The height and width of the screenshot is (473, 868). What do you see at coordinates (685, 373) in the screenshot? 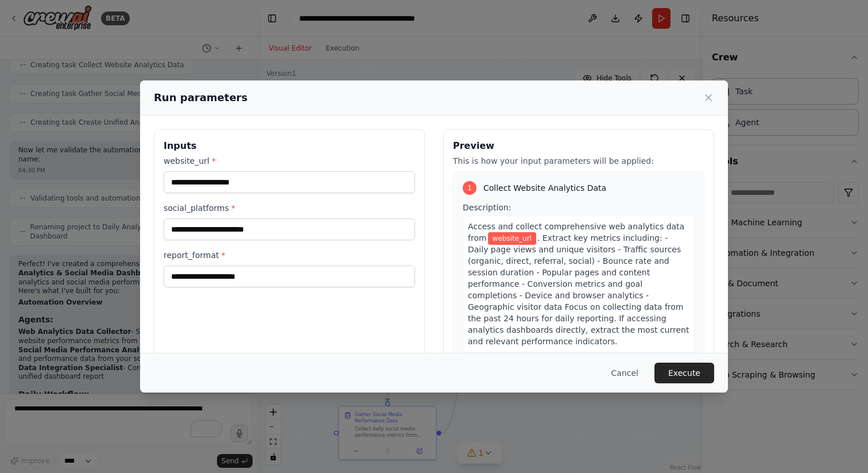
I see `button: Execute` at bounding box center [685, 373].